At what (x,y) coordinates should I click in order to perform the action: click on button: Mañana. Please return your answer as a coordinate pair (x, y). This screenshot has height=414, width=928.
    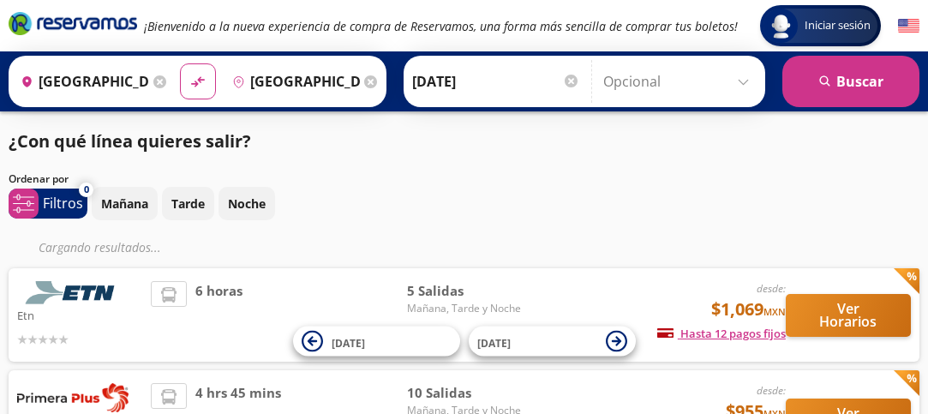
    Looking at the image, I should click on (124, 203).